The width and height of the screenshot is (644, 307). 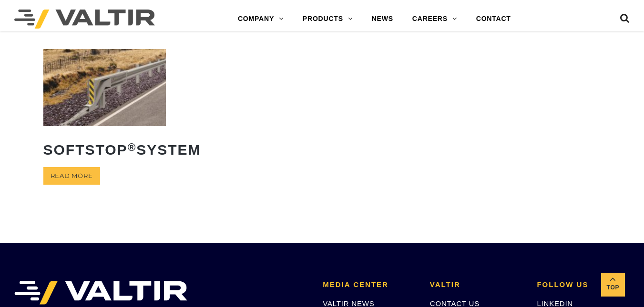 What do you see at coordinates (613, 288) in the screenshot?
I see `span: Top` at bounding box center [613, 288].